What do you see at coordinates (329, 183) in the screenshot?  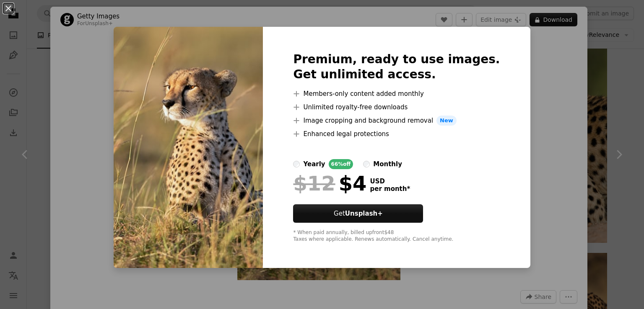 I see `div: $4` at bounding box center [329, 183].